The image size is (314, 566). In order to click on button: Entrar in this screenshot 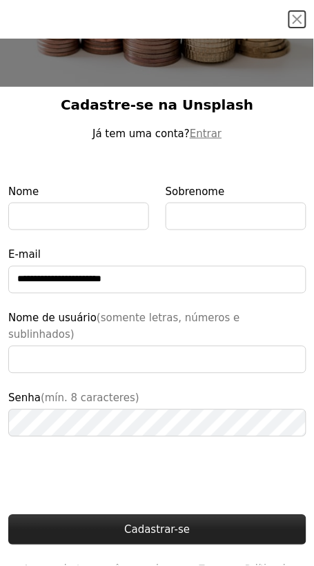, I will do `click(206, 134)`.